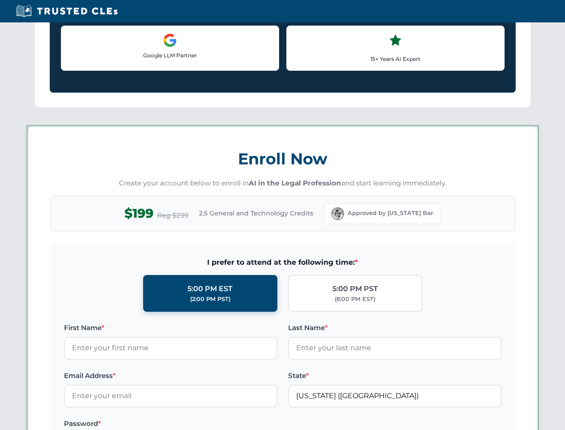 The height and width of the screenshot is (430, 565). I want to click on input: Enter your email, so click(171, 396).